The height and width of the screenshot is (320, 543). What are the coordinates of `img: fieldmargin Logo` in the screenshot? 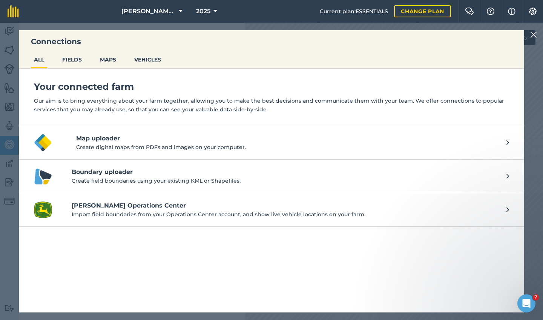 It's located at (13, 11).